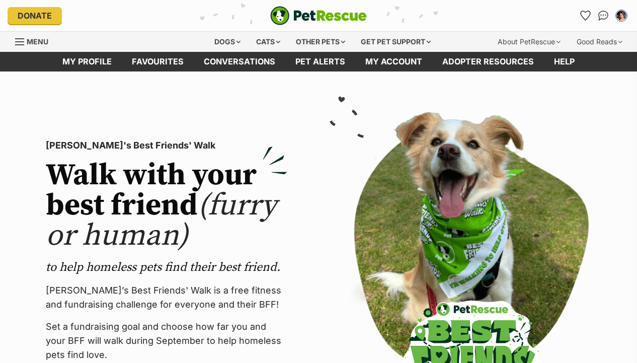 The image size is (637, 363). Describe the element at coordinates (604, 16) in the screenshot. I see `ul: Account quick links` at that location.